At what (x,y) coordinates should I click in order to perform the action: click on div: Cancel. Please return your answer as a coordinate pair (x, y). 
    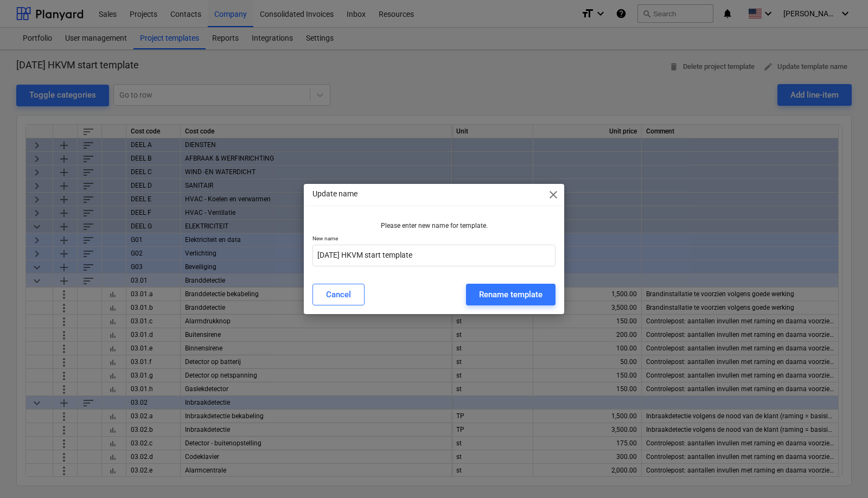
    Looking at the image, I should click on (338, 295).